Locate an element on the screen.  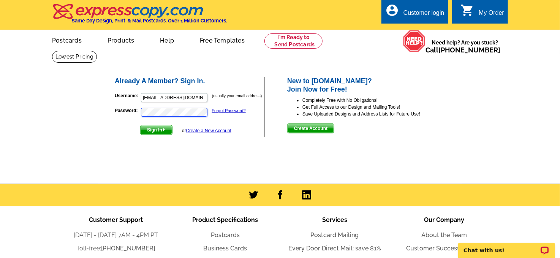
a: Customer Success Stories is located at coordinates (444, 248).